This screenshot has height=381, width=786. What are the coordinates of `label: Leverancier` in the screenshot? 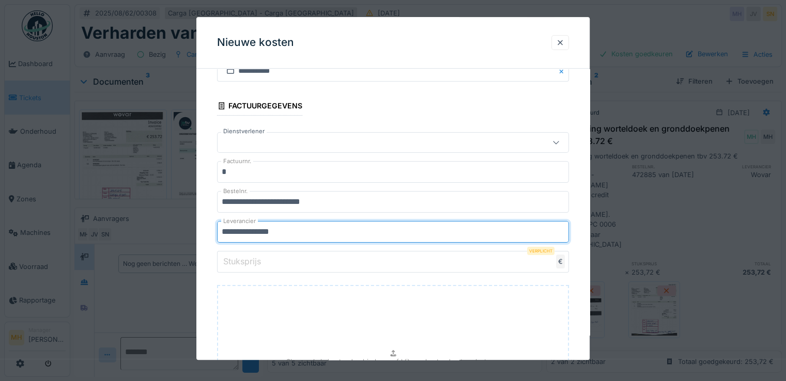 It's located at (239, 221).